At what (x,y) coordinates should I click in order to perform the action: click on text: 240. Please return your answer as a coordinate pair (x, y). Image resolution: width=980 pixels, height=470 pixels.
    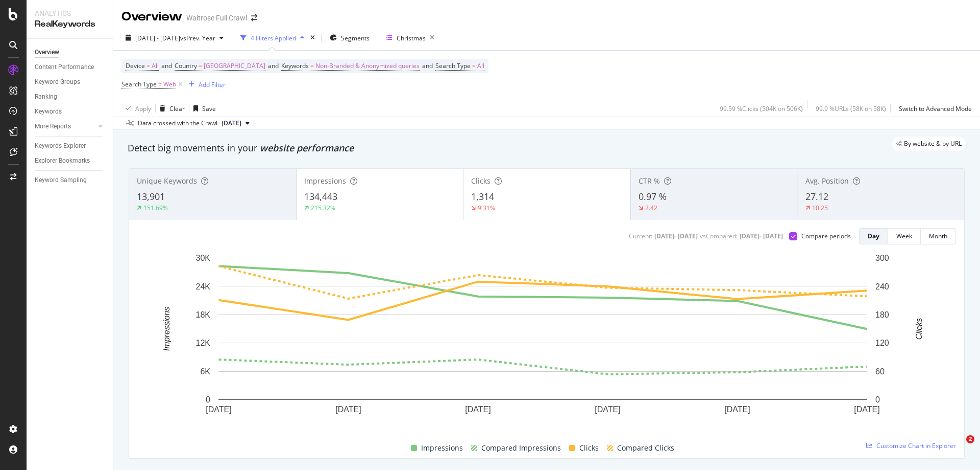
    Looking at the image, I should click on (883, 286).